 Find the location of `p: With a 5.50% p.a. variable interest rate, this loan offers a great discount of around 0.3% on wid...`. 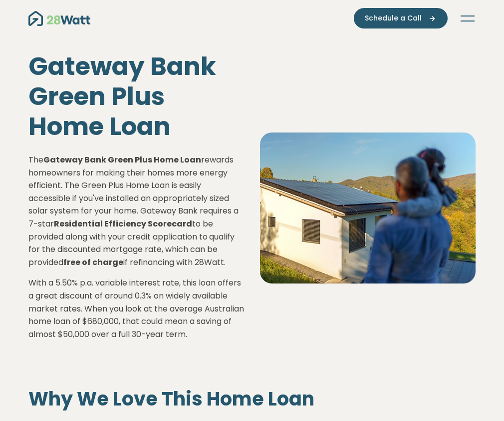

p: With a 5.50% p.a. variable interest rate, this loan offers a great discount of around 0.3% on wid... is located at coordinates (136, 308).